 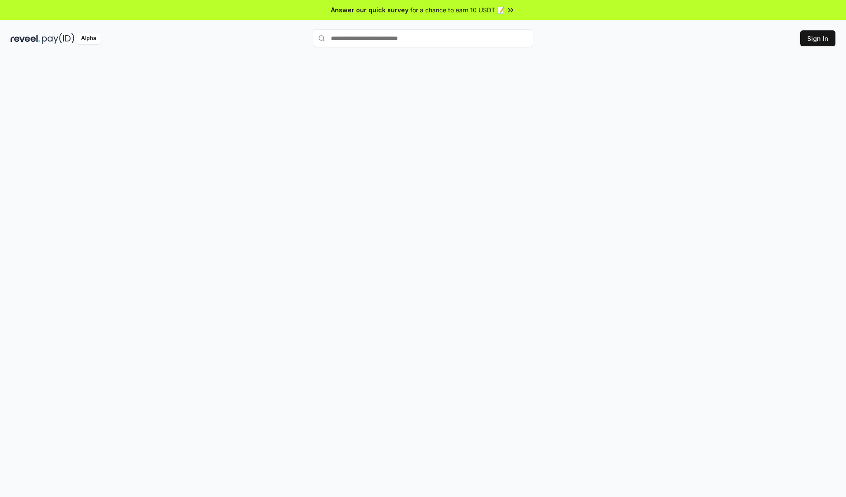 What do you see at coordinates (370, 10) in the screenshot?
I see `span: Answer our quick survey` at bounding box center [370, 10].